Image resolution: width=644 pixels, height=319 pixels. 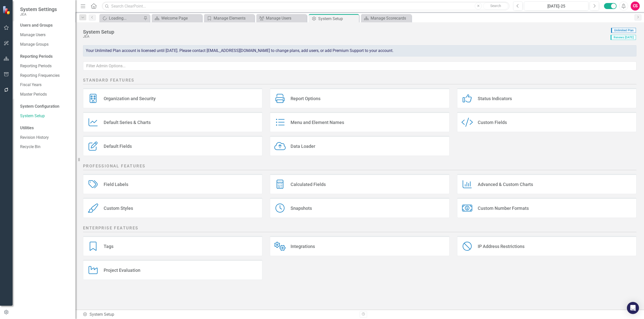 What do you see at coordinates (45, 85) in the screenshot?
I see `a: Fiscal Years` at bounding box center [45, 85].